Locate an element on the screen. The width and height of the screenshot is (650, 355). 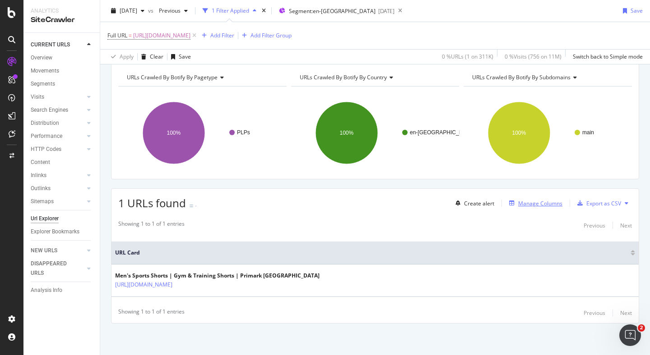
div: Overview is located at coordinates (42, 58).